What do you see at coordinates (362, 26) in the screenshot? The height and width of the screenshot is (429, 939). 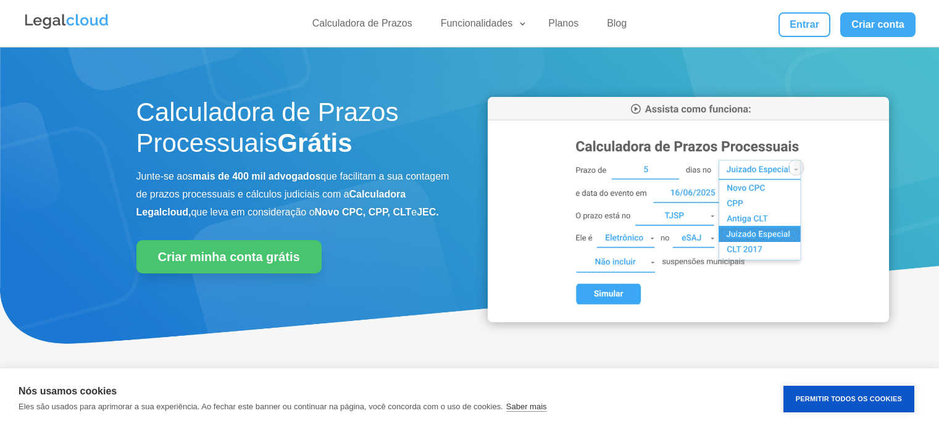 I see `a: Calculadora de Prazos` at bounding box center [362, 26].